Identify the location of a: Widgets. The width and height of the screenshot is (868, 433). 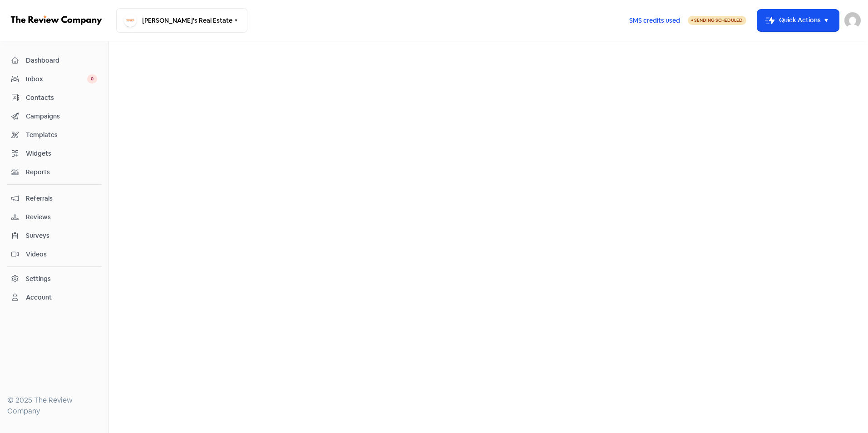
(54, 154).